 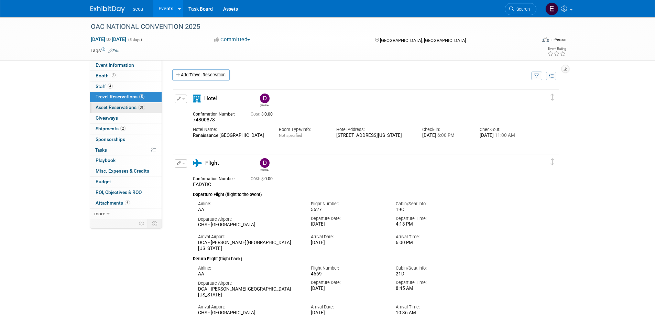 I want to click on div: OAC NATIONAL CONVENTION 2025, so click(x=307, y=27).